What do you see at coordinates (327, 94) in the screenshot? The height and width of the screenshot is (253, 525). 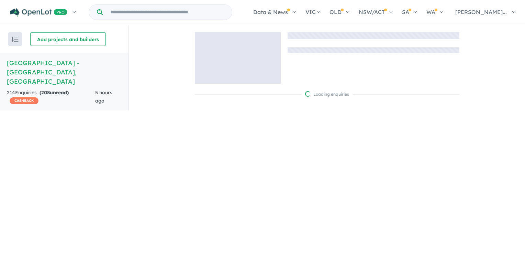 I see `div: Loading enquiries` at bounding box center [327, 94].